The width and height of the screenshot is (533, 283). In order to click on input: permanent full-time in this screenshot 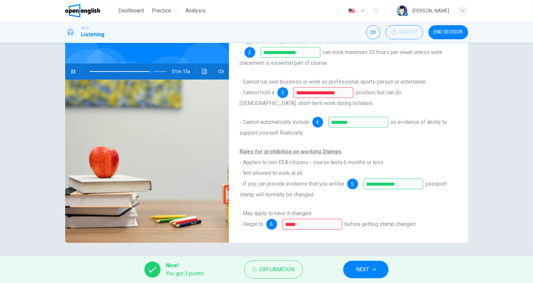, I will do `click(323, 93)`.